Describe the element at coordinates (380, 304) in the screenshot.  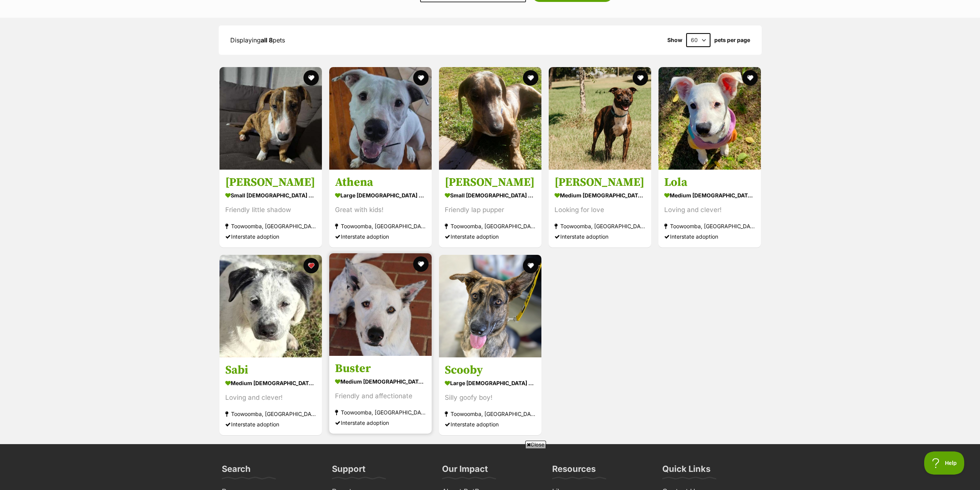
I see `img: Buster` at that location.